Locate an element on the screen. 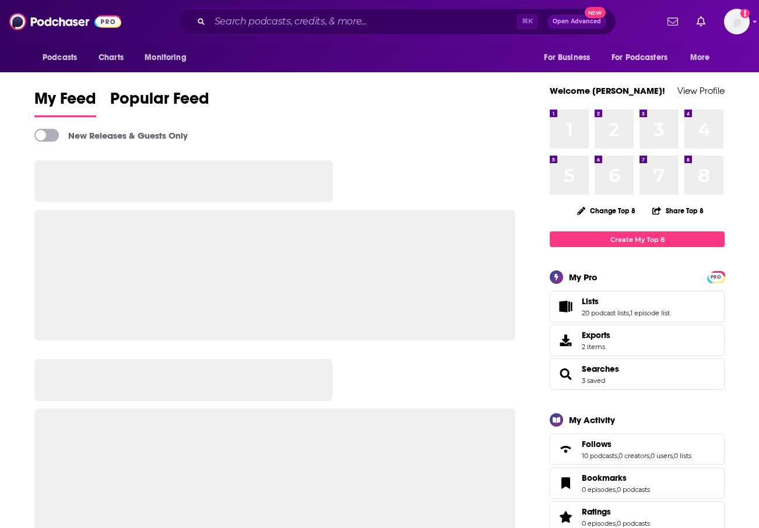  span: Logged in as shcarlos is located at coordinates (737, 22).